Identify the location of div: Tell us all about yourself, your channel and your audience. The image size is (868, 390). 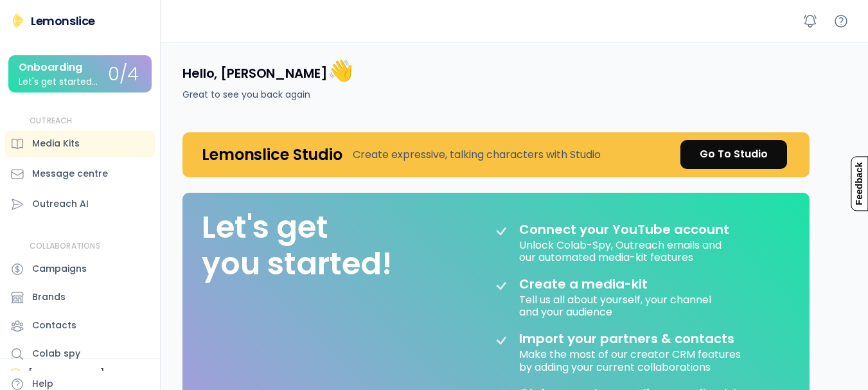
(616, 305).